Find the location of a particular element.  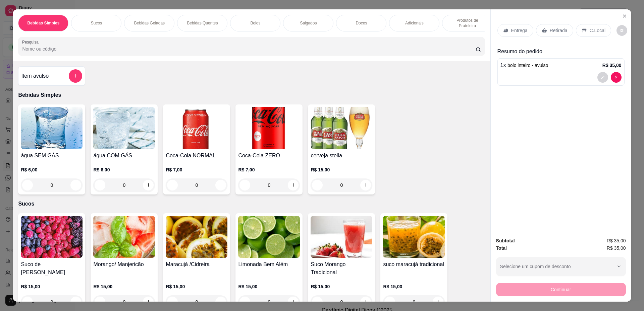

button: Close is located at coordinates (624, 17).